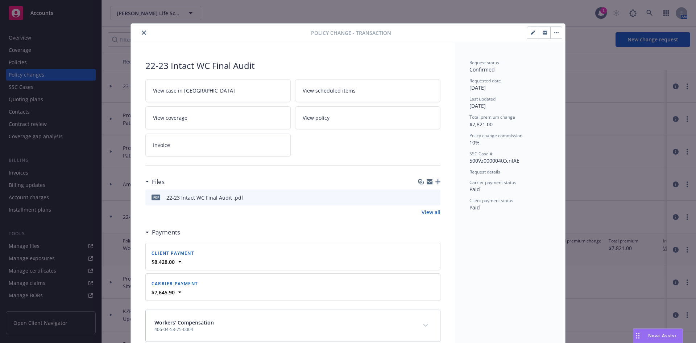  I want to click on h3: Files, so click(158, 182).